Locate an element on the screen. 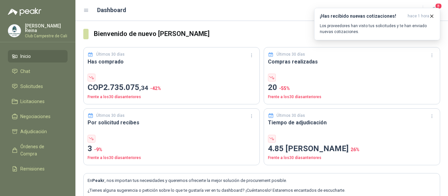 The width and height of the screenshot is (448, 196). span: 26 % is located at coordinates (355, 150).